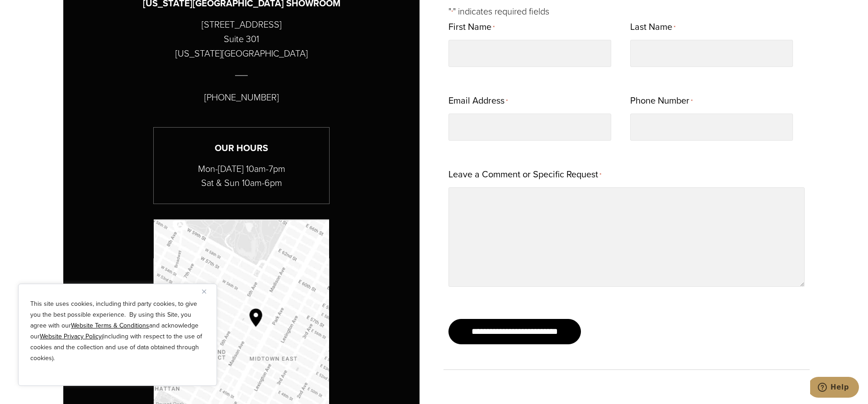 The width and height of the screenshot is (868, 404). Describe the element at coordinates (477, 101) in the screenshot. I see `label: Email Address` at that location.